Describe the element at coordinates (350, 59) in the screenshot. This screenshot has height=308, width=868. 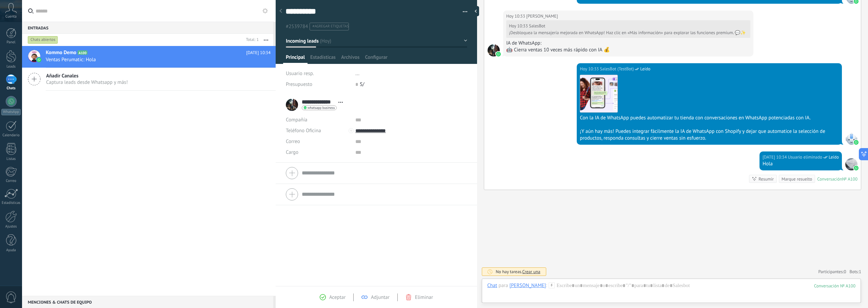
I see `span: Archivos` at that location.